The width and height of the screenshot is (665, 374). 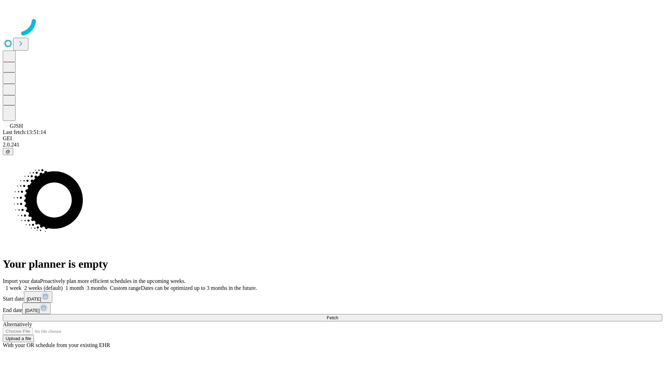 I want to click on button: Fetch, so click(x=333, y=318).